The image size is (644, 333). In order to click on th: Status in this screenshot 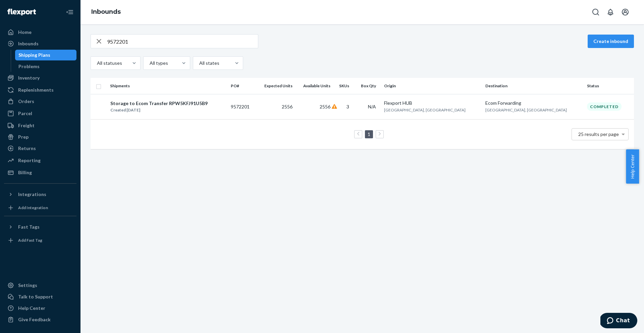, I will do `click(609, 86)`.